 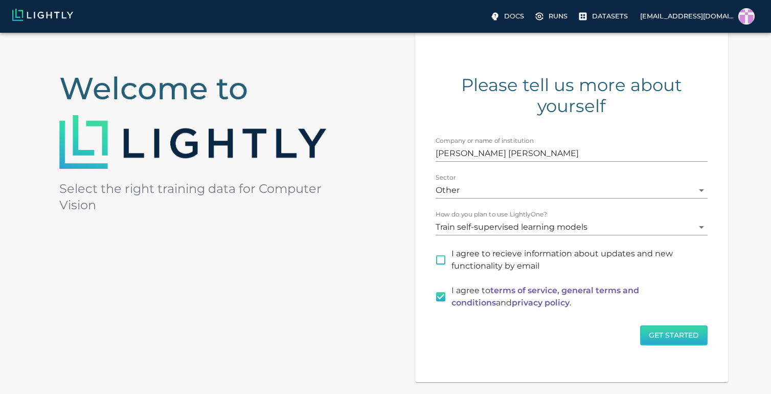 I want to click on a: Docs, so click(x=508, y=16).